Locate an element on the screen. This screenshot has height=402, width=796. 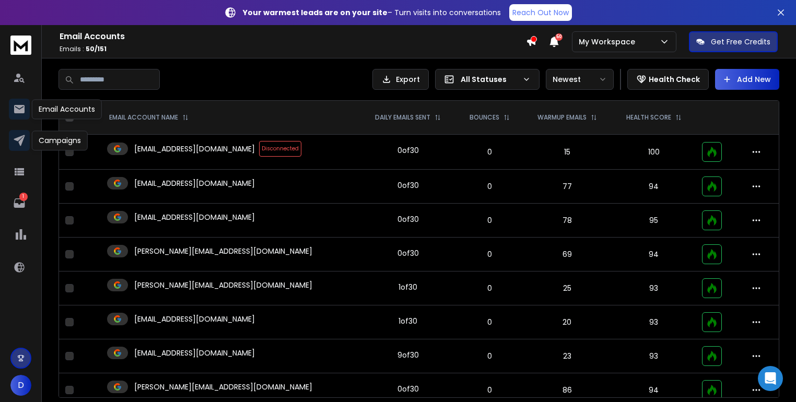
button: Get Free Credits is located at coordinates (733, 42).